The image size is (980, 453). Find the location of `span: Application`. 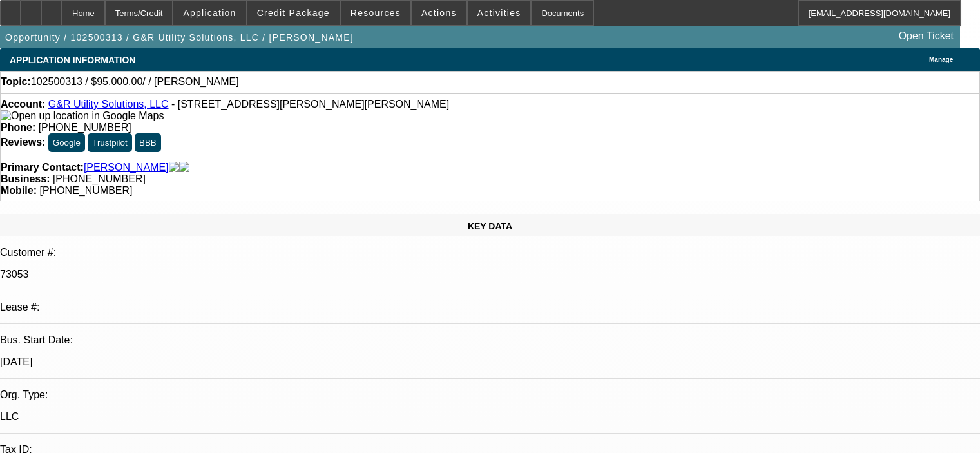

span: Application is located at coordinates (209, 13).